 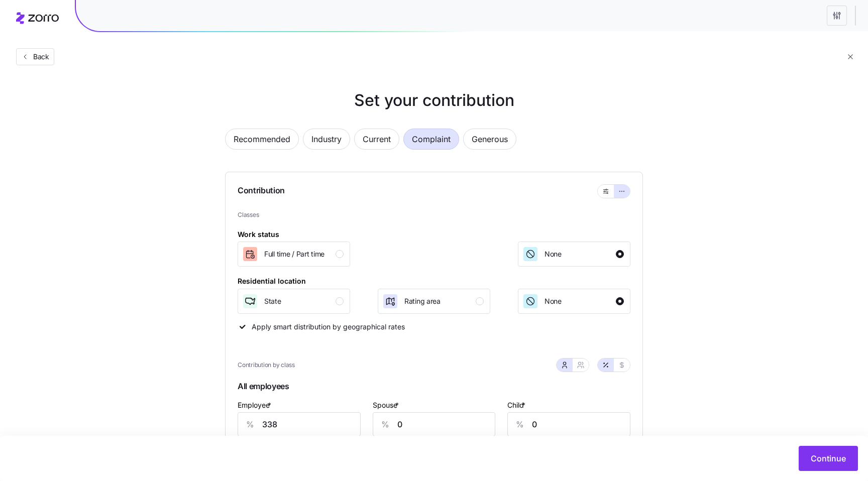 What do you see at coordinates (828, 459) in the screenshot?
I see `span: Continue` at bounding box center [828, 459].